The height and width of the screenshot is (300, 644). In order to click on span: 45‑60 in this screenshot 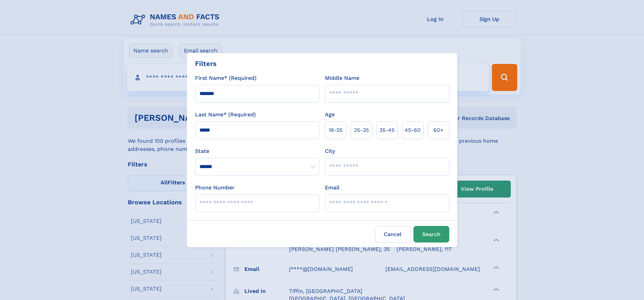, I will do `click(413, 130)`.